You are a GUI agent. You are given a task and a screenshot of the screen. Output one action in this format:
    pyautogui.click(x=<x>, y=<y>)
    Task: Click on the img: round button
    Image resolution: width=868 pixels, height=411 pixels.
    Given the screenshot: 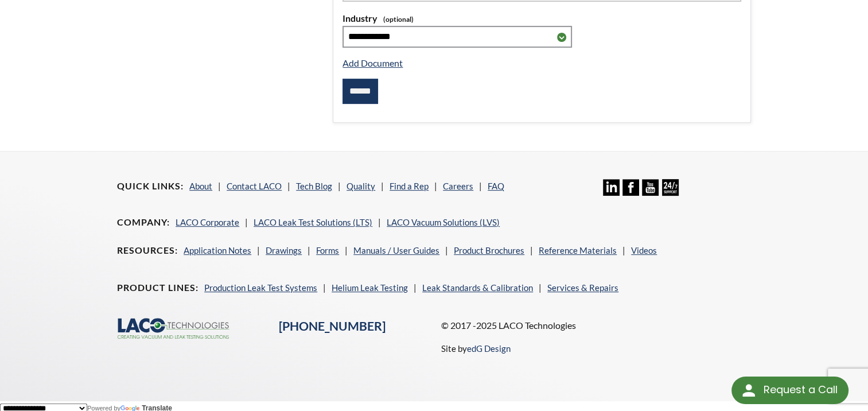 What is the action you would take?
    pyautogui.click(x=749, y=390)
    